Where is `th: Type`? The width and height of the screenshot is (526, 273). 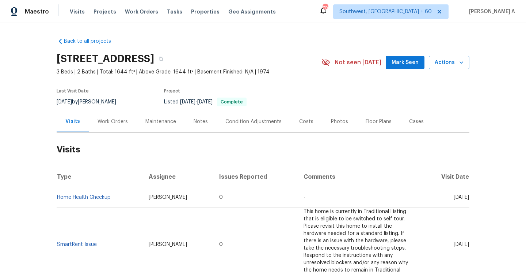 th: Type is located at coordinates (100, 177).